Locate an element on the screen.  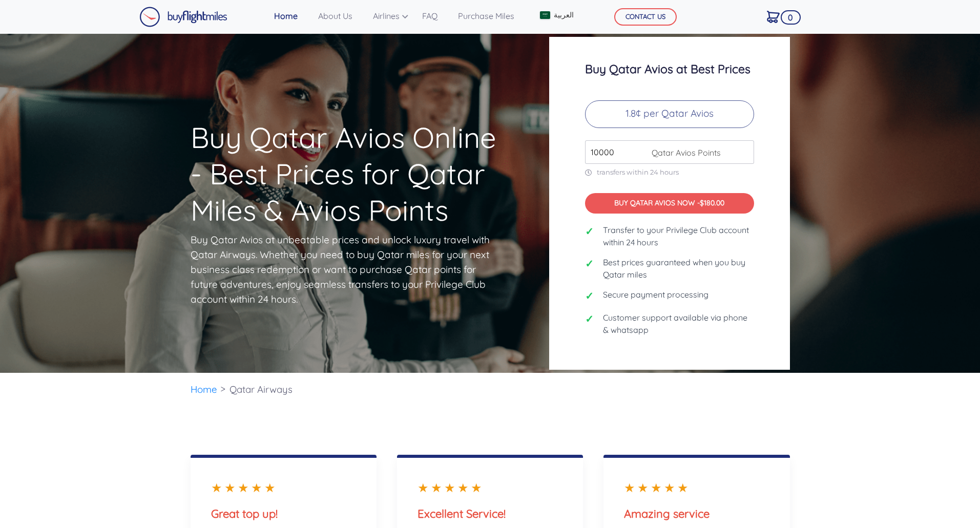
p: transfers within 24 hours is located at coordinates (670, 172).